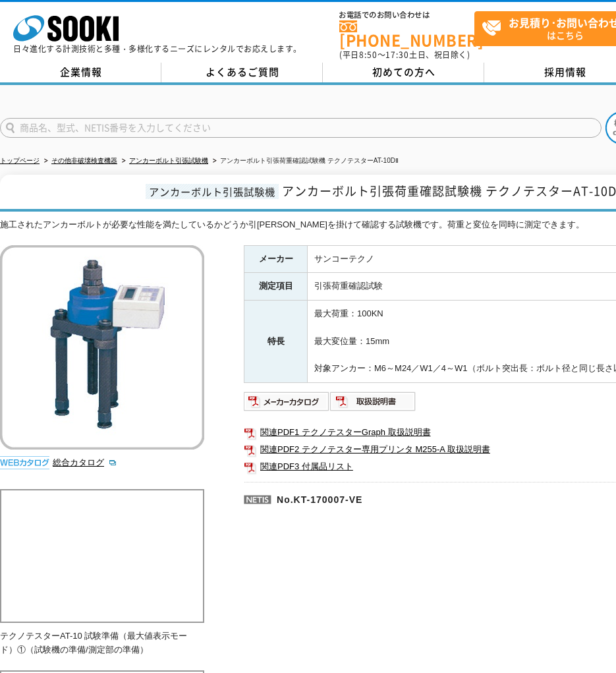  Describe the element at coordinates (400, 498) in the screenshot. I see `p: No.KT-170007-VE` at that location.